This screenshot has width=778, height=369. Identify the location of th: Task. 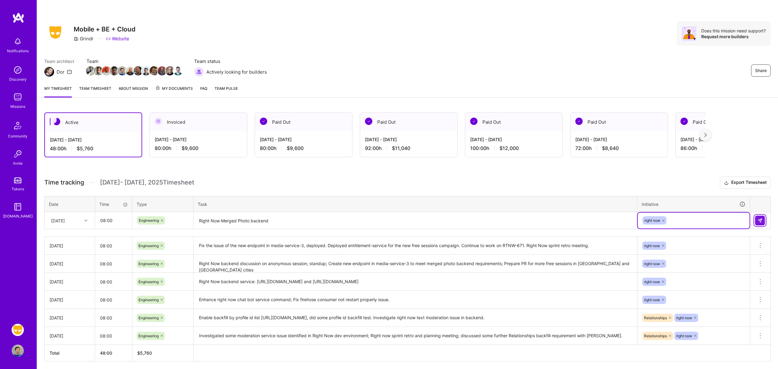
(416, 204).